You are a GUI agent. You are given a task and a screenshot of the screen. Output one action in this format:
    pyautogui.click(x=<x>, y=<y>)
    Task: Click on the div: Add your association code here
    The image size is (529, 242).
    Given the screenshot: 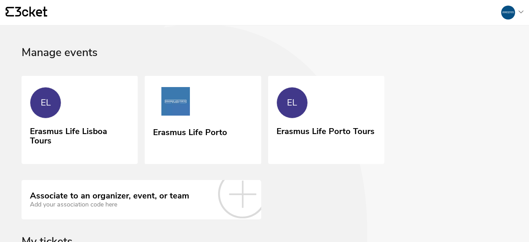 What is the action you would take?
    pyautogui.click(x=110, y=204)
    